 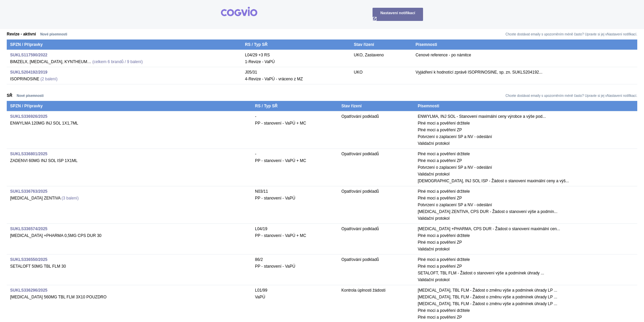 I want to click on a: (2 balení), so click(x=49, y=79).